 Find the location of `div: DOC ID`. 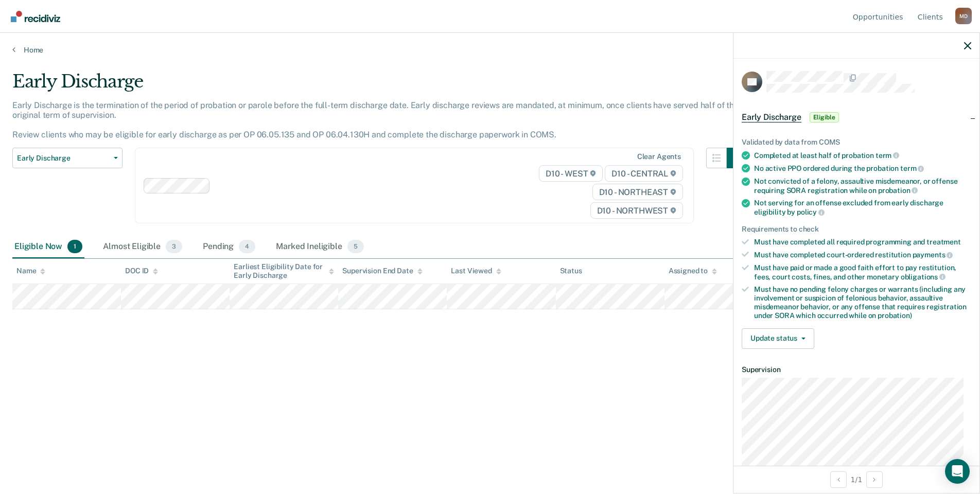

div: DOC ID is located at coordinates (142, 271).